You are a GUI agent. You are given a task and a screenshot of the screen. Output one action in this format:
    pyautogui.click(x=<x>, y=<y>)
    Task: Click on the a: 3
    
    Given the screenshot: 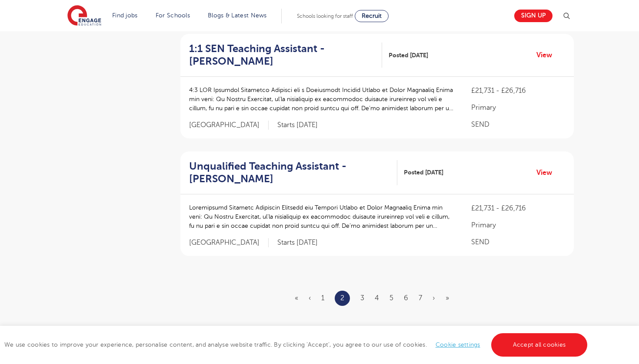 What is the action you would take?
    pyautogui.click(x=362, y=298)
    